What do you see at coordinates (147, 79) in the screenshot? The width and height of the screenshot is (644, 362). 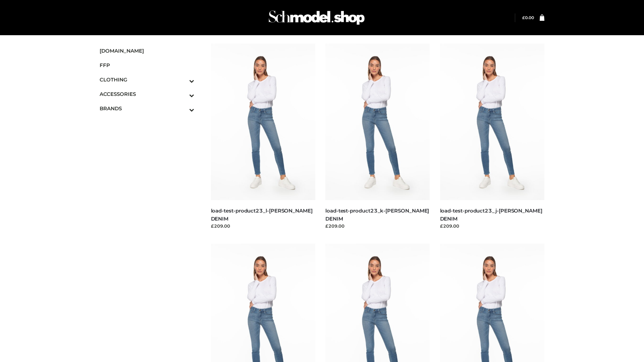 I see `a: CLOTHINGToggle Submenu` at bounding box center [147, 79].